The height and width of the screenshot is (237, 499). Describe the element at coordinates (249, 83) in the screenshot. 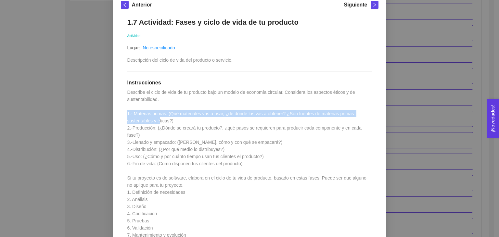

I see `h1: Instrucciones` at that location.